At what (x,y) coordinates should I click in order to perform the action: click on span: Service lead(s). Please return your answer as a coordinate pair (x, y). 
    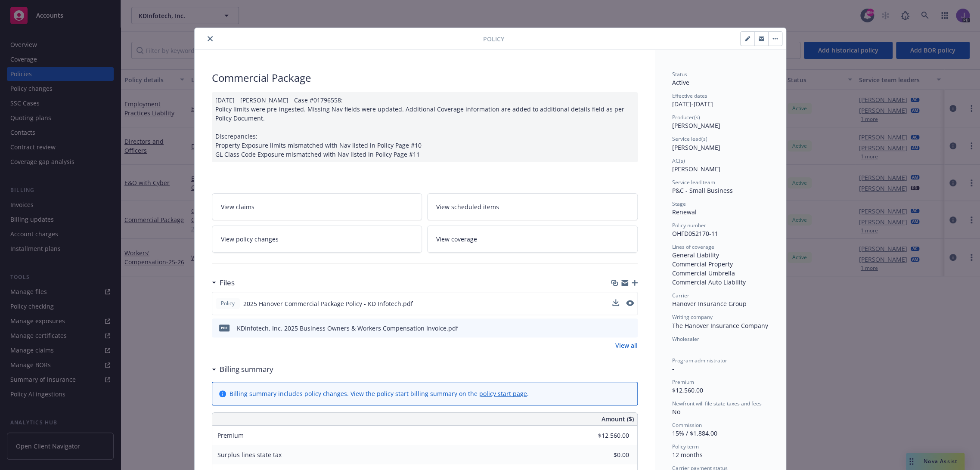
    Looking at the image, I should click on (690, 139).